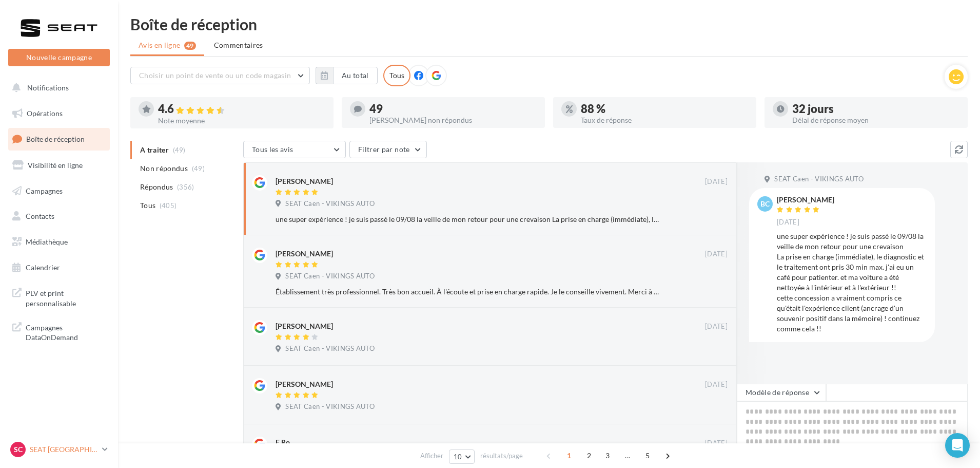  What do you see at coordinates (242, 109) in the screenshot?
I see `div: 4.6` at bounding box center [242, 109].